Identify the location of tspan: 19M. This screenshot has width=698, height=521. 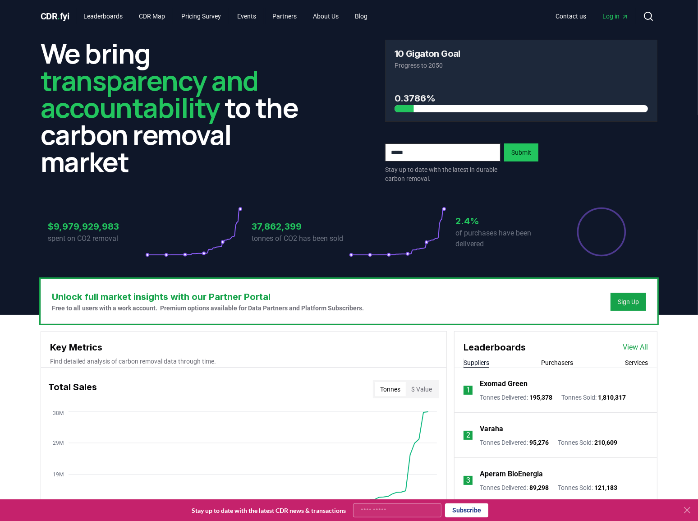
(58, 474).